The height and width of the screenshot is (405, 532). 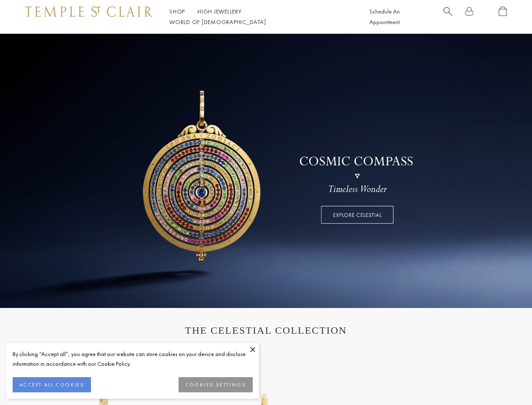 I want to click on a: Open Shopping Bag, so click(x=503, y=17).